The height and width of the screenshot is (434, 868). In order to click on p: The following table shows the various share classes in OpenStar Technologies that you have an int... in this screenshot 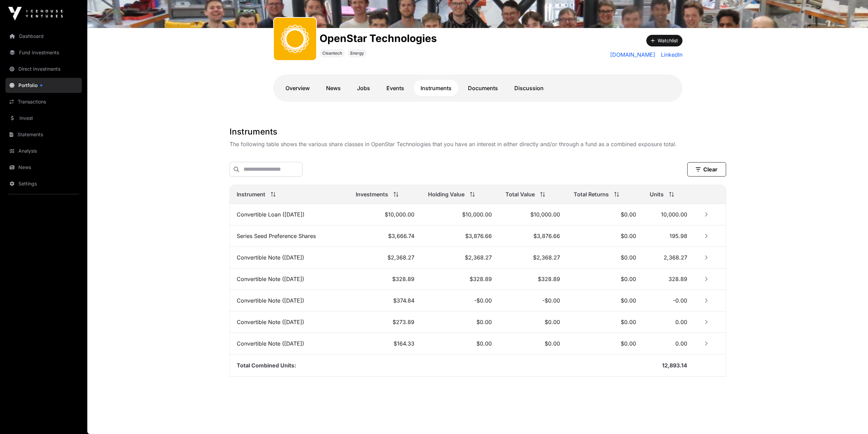, I will do `click(478, 144)`.